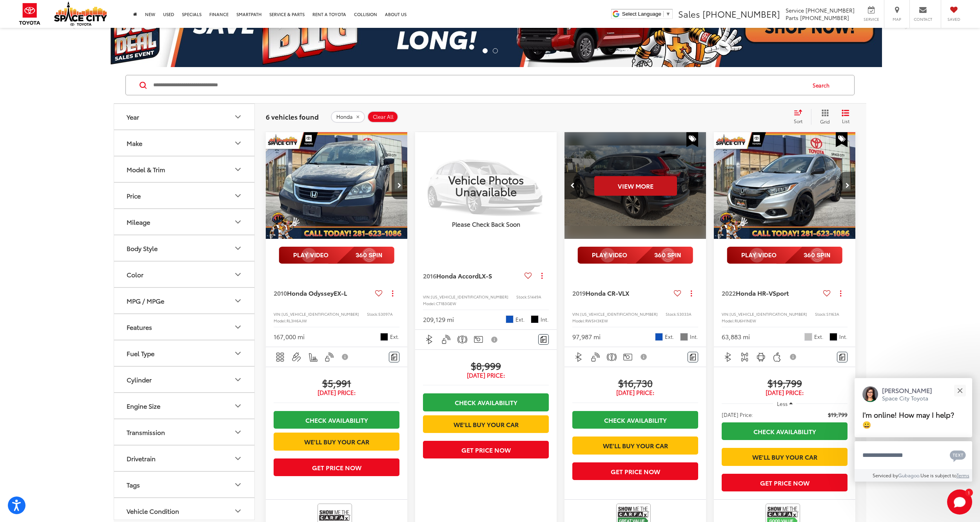  What do you see at coordinates (744, 357) in the screenshot?
I see `img: 4WD/AWD` at bounding box center [744, 357].